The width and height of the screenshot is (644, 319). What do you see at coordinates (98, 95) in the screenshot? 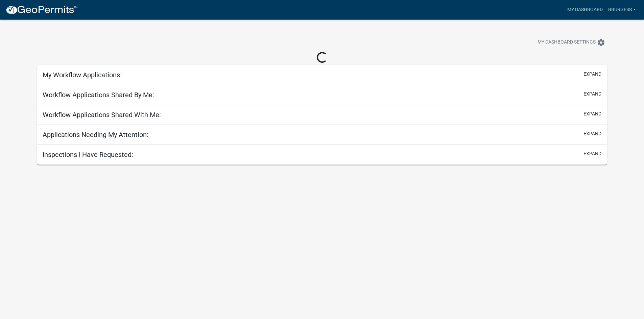
I see `h5: Workflow Applications Shared By Me:` at bounding box center [98, 95].